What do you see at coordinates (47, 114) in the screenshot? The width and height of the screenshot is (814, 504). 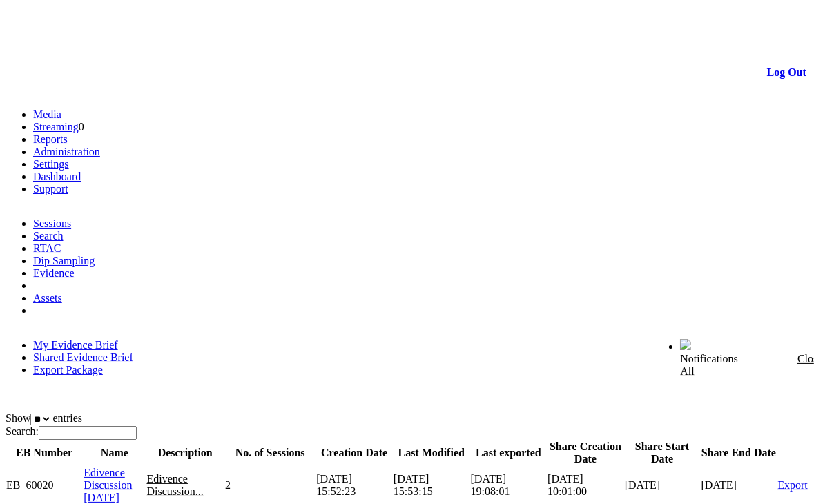 I see `a: Media` at bounding box center [47, 114].